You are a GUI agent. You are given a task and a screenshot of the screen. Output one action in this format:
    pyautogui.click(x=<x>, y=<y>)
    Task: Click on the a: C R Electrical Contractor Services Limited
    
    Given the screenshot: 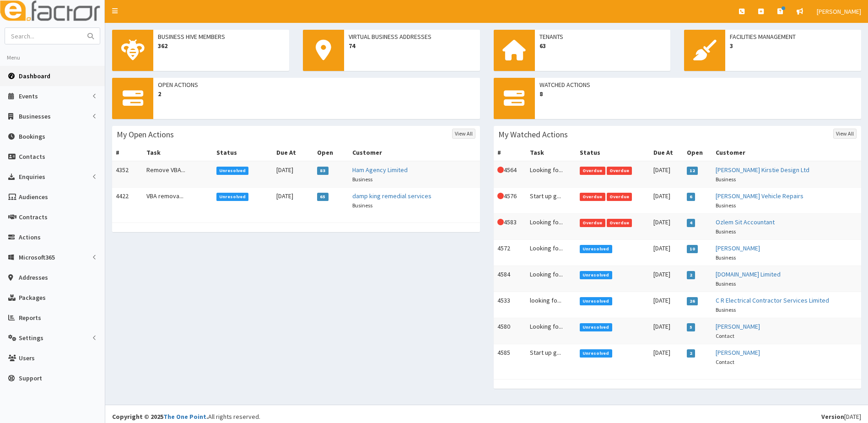 What is the action you would take?
    pyautogui.click(x=773, y=300)
    